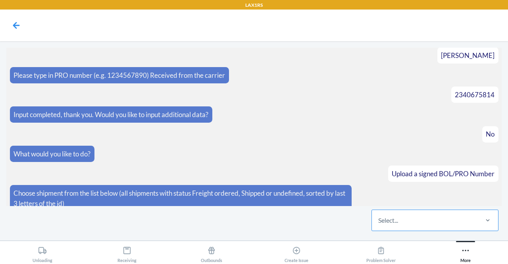 The image size is (508, 264). What do you see at coordinates (181, 198) in the screenshot?
I see `p: Choose shipment from the list below (all shipments with status Freight ordered, Shipped or undefi...` at bounding box center [181, 198].